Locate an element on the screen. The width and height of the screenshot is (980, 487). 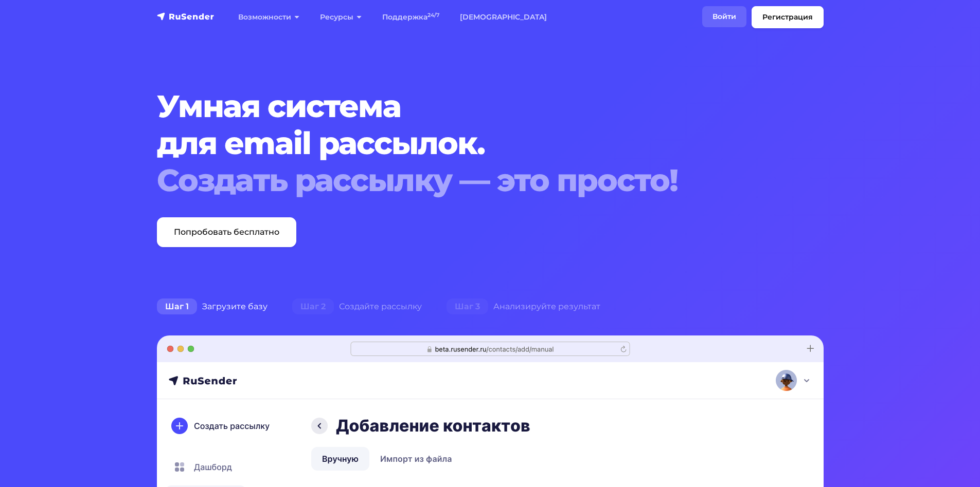
h1: Умная система для email рассылок. is located at coordinates (462, 144).